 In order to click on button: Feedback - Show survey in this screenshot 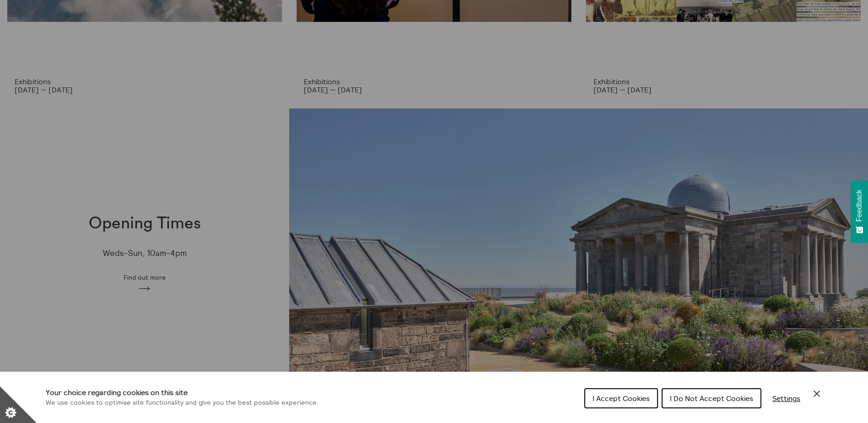, I will do `click(859, 212)`.